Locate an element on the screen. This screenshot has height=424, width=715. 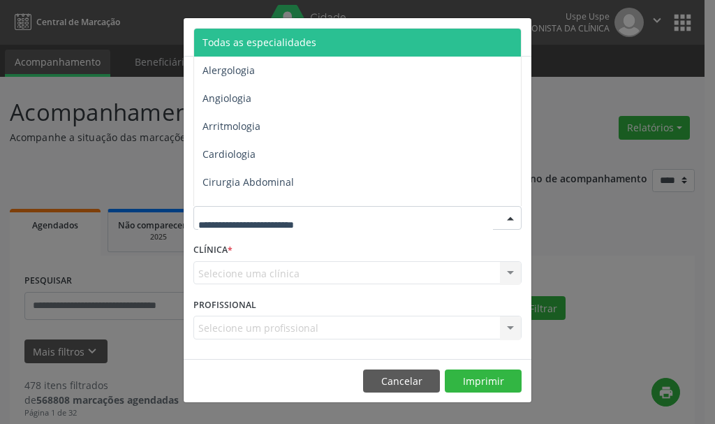
span: Todas as especialidades is located at coordinates (259, 42).